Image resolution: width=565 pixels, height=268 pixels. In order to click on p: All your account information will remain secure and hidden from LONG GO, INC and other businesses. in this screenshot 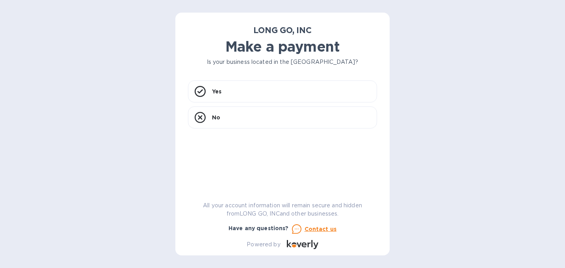, I will do `click(282, 209)`.